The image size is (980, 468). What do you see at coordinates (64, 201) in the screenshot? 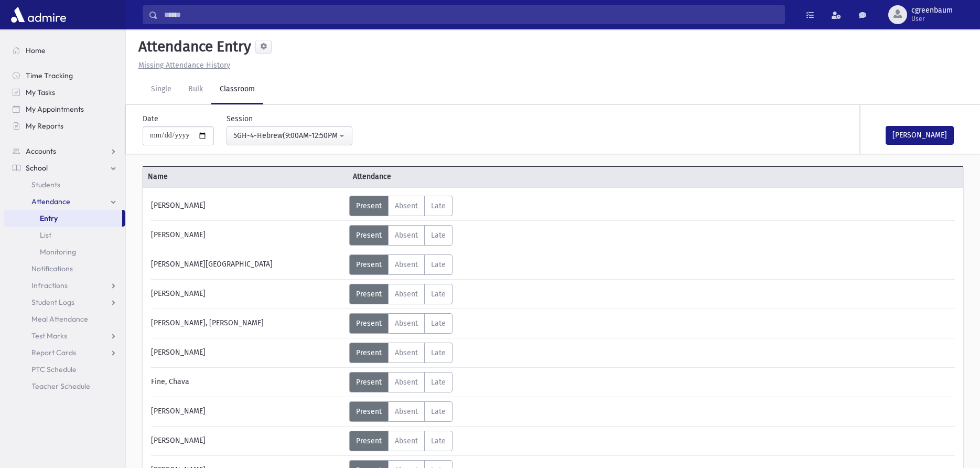
I see `a: Attendance` at bounding box center [64, 201].